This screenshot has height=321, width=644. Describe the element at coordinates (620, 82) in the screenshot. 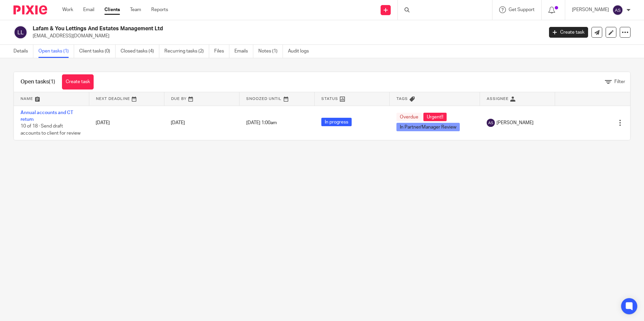

I see `span: Filter` at that location.